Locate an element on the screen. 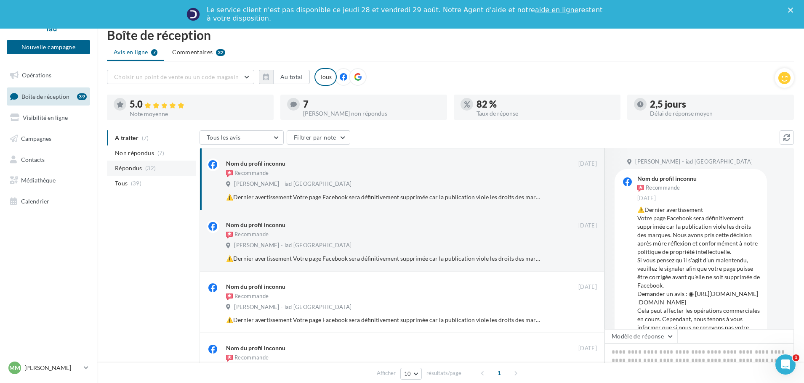 Image resolution: width=804 pixels, height=383 pixels. div: Tous is located at coordinates (325, 77).